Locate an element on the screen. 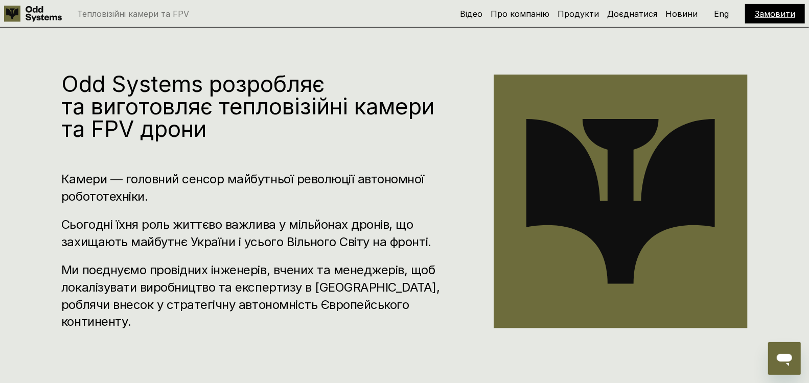 The height and width of the screenshot is (383, 809). h1: Odd Systems розробляє та виготовляє тепловізійні камери та FPV дрони is located at coordinates (262, 106).